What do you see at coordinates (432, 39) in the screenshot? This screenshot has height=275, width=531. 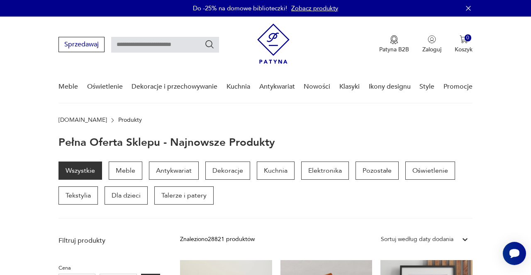 I see `img: Ikonka użytkownika` at bounding box center [432, 39].